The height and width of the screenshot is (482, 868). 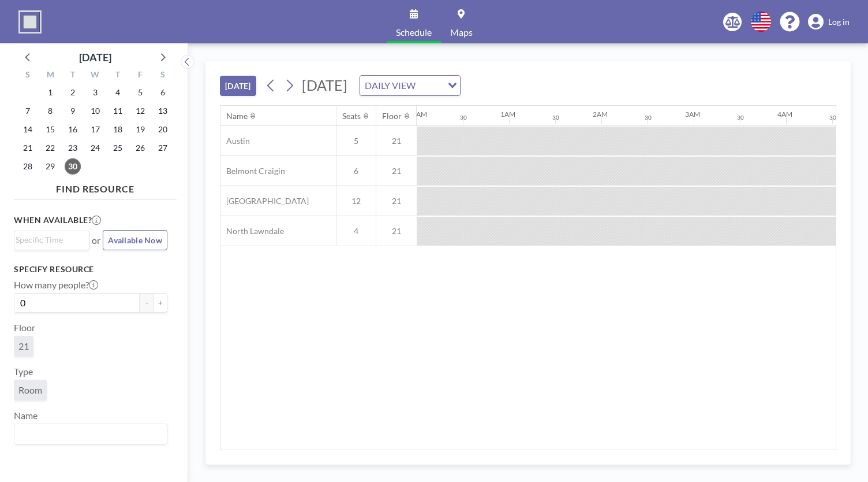 I want to click on span: North Lawndale, so click(x=252, y=231).